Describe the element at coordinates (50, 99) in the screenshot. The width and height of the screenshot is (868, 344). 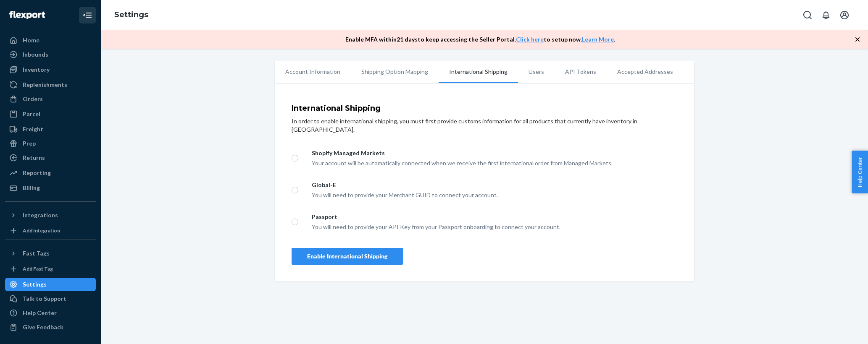
I see `a: Orders` at that location.